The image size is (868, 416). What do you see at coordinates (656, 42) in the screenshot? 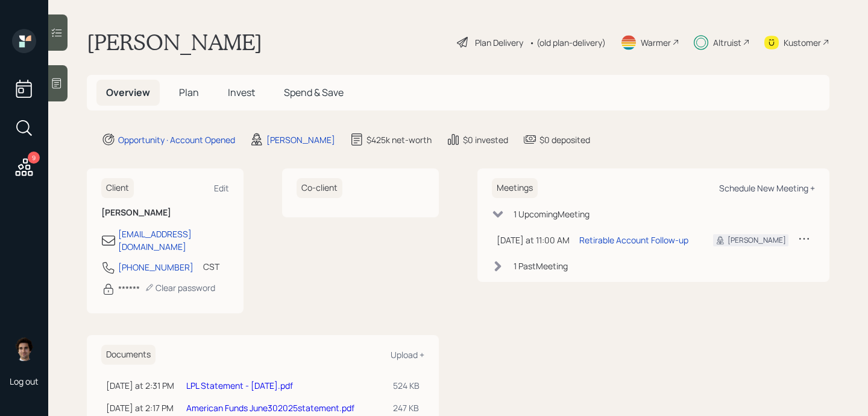
I see `div: Warmer` at bounding box center [656, 42].